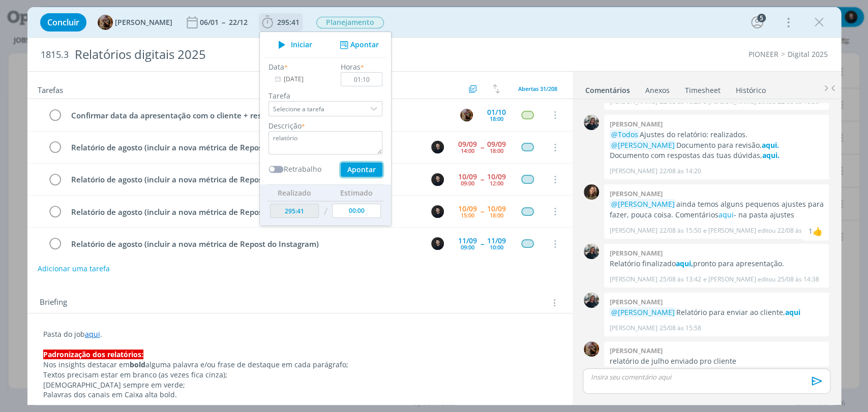  What do you see at coordinates (300, 375) in the screenshot?
I see `p: Textos precisam estar em branco (as vezes fica cinza);` at bounding box center [300, 375].